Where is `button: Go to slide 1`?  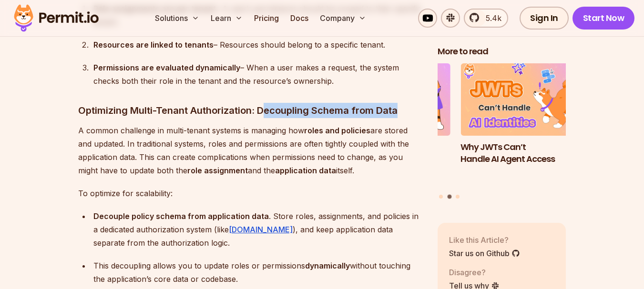
button: Go to slide 1 is located at coordinates (441, 196).